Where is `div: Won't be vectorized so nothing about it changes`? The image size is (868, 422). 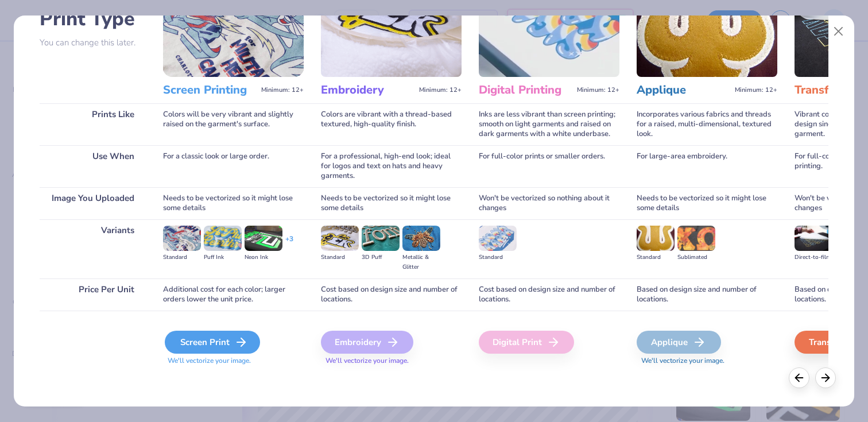 div: Won't be vectorized so nothing about it changes is located at coordinates (549, 204).